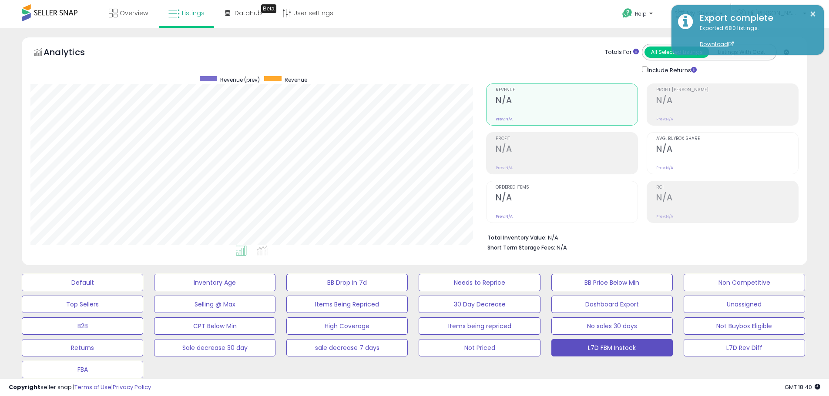 This screenshot has width=829, height=396. What do you see at coordinates (677, 52) in the screenshot?
I see `button: All Selected Listings` at bounding box center [677, 52].